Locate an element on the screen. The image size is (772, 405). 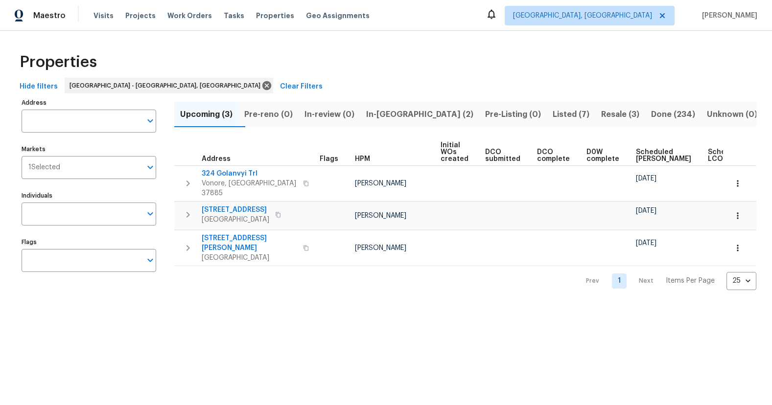
div: 25 is located at coordinates (741, 281).